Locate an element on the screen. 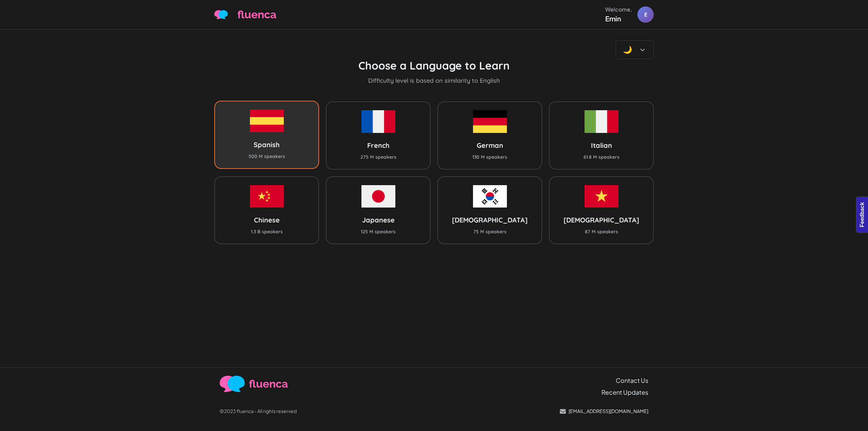 Image resolution: width=868 pixels, height=431 pixels. a: Chinese1.3 B speakers is located at coordinates (267, 210).